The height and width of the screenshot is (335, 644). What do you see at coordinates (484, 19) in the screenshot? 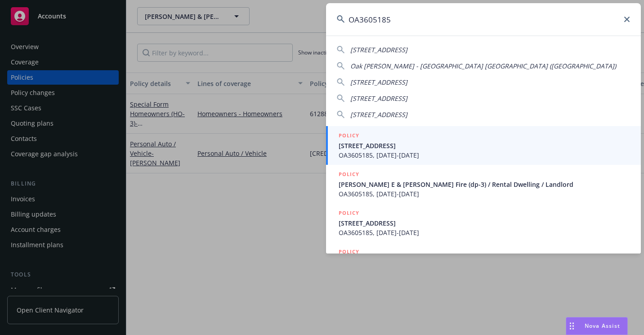
I see `input: Search...` at bounding box center [484, 19].